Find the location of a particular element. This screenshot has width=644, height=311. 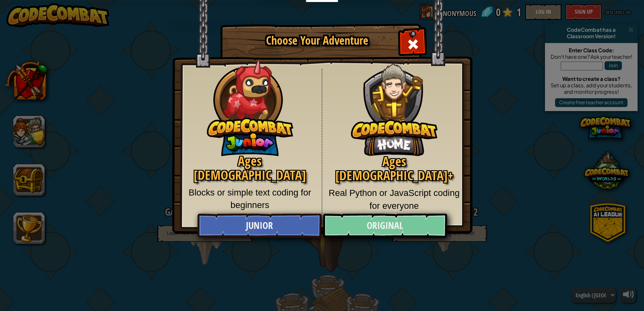

img: CodeCombat Junior hero character is located at coordinates (250, 105).